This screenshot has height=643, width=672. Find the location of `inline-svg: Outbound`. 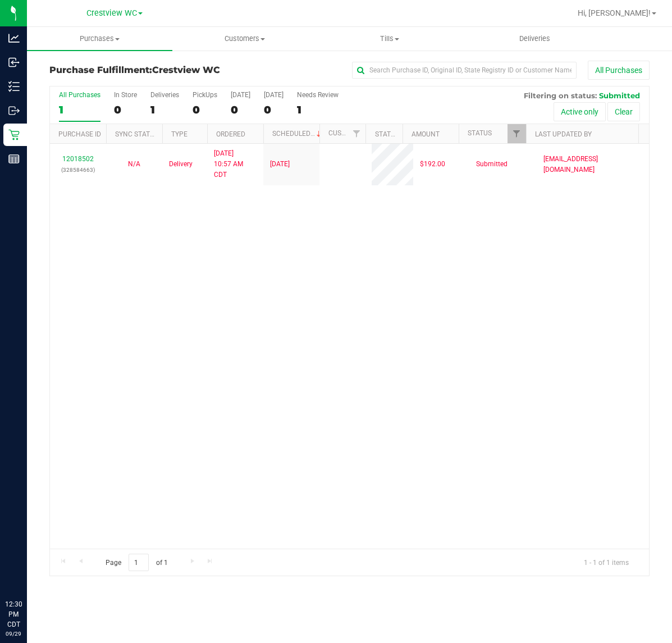

inline-svg: Outbound is located at coordinates (14, 110).